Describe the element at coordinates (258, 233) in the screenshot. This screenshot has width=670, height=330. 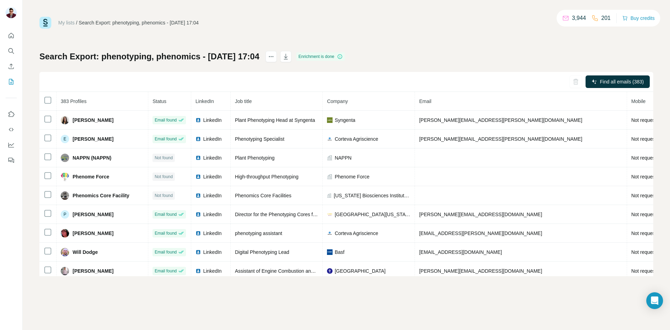
I see `span: phenotyping assistant` at that location.